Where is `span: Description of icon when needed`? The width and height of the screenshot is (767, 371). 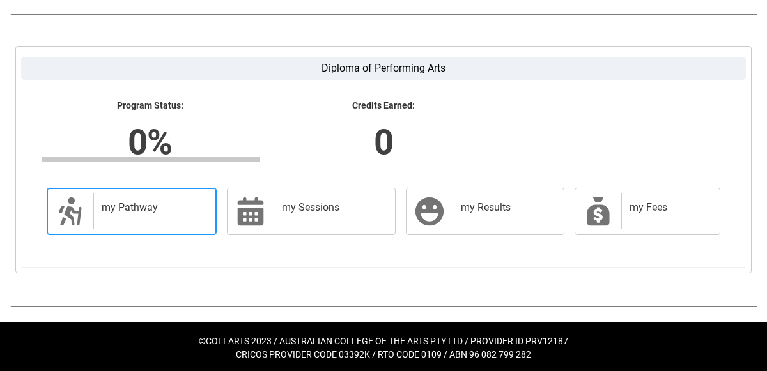
span: Description of icon when needed is located at coordinates (70, 212).